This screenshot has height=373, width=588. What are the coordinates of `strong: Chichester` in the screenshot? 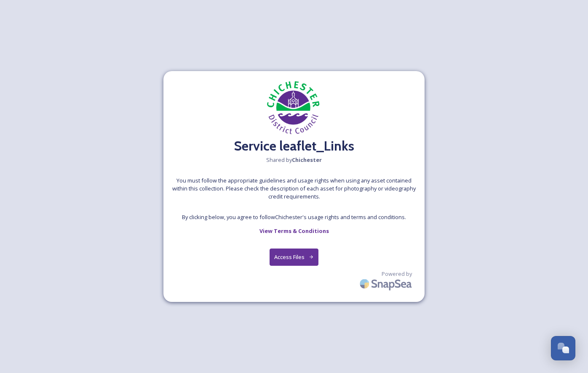 It's located at (307, 160).